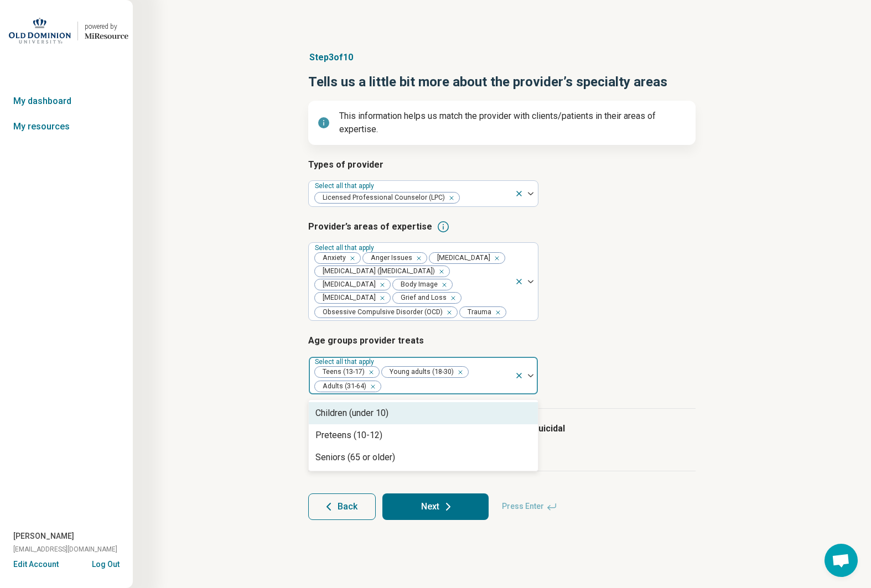  What do you see at coordinates (36, 564) in the screenshot?
I see `button: Edit Account` at bounding box center [36, 564].